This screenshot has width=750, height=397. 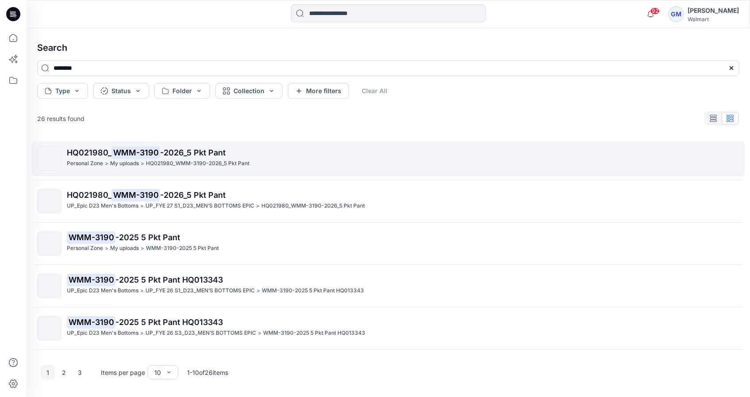 I want to click on a: WMM-3190-2025 5 Pkt PantPersonal Zone>My uploads>WMM-3190-2025 5 Pkt Pant, so click(x=388, y=244).